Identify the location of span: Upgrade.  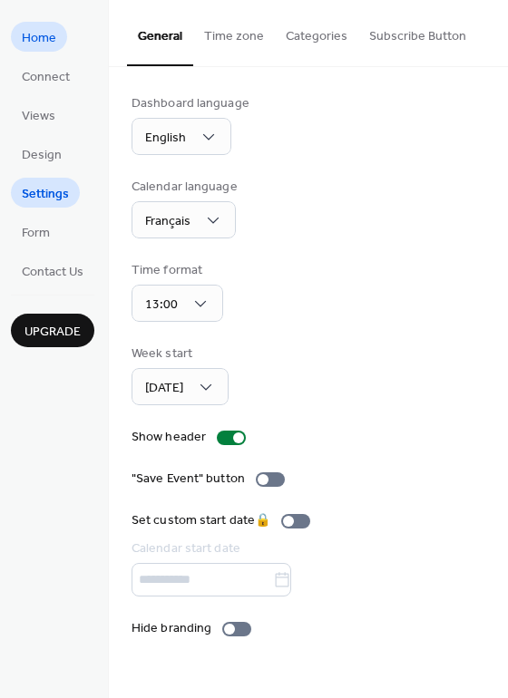
(53, 332).